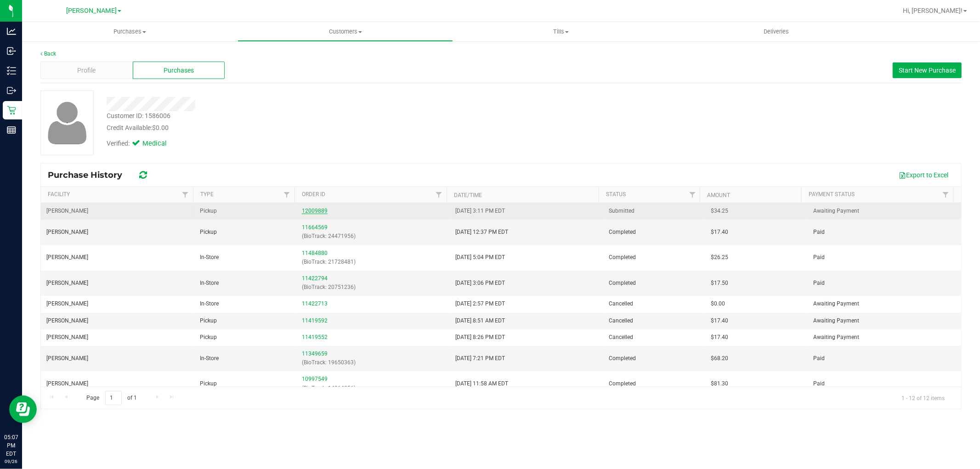 The height and width of the screenshot is (469, 980). What do you see at coordinates (90, 175) in the screenshot?
I see `span: Purchase History` at bounding box center [90, 175].